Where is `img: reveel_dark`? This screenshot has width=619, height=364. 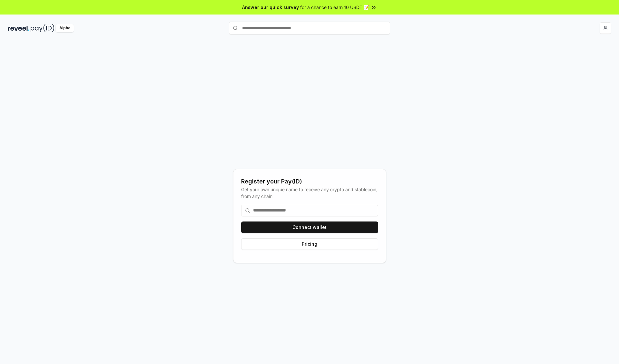
img: reveel_dark is located at coordinates (18, 28).